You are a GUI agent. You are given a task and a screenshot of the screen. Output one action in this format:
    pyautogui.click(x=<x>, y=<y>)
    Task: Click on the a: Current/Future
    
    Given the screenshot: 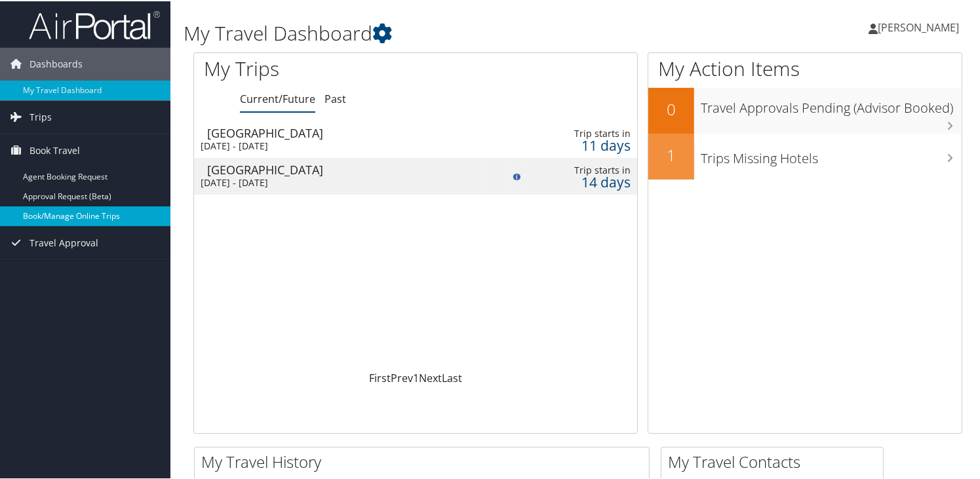 What is the action you would take?
    pyautogui.click(x=277, y=98)
    